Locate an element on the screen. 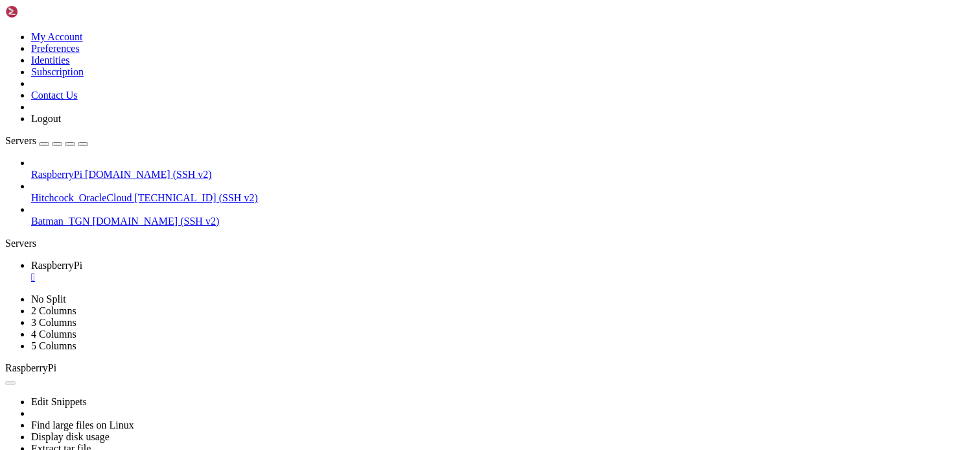 The width and height of the screenshot is (980, 450). img: Shellngn is located at coordinates (42, 12).